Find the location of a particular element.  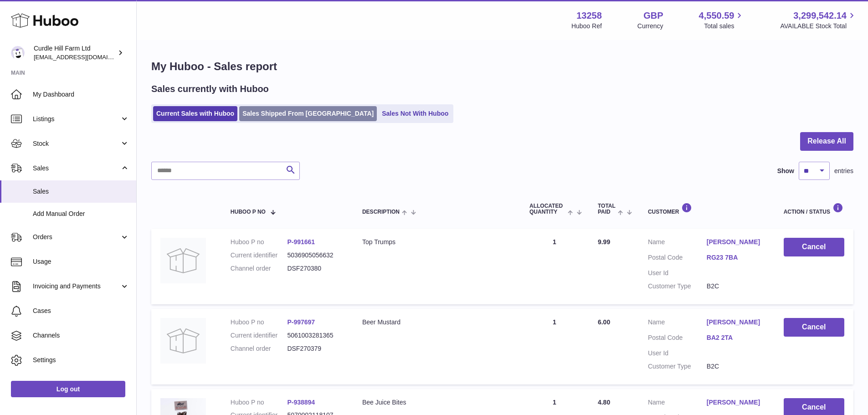

a: Current Sales with Huboo is located at coordinates (195, 113).